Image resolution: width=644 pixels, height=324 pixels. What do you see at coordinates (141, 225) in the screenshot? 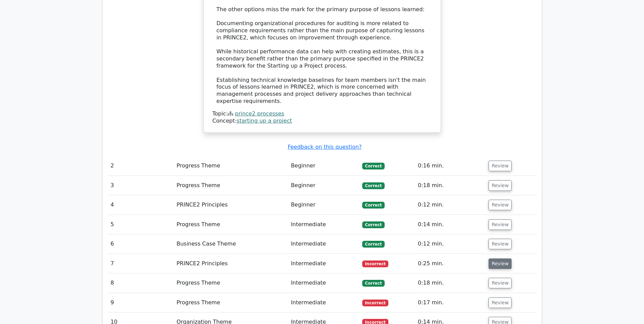
I see `td: 5` at bounding box center [141, 225].